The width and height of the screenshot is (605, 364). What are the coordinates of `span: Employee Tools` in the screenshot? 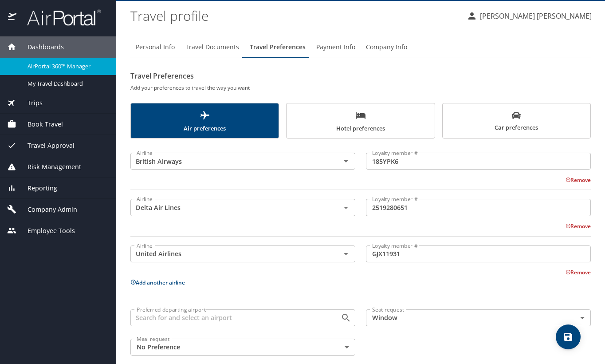 It's located at (46, 231).